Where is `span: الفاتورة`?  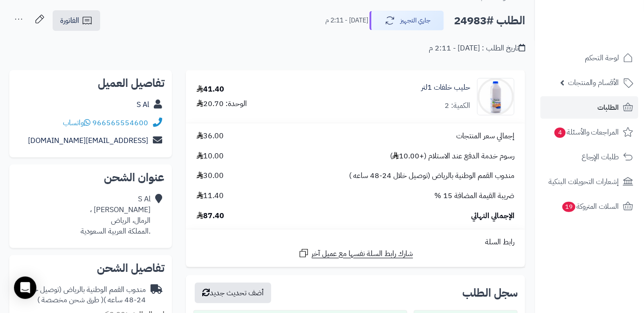
span: الفاتورة is located at coordinates (70, 20).